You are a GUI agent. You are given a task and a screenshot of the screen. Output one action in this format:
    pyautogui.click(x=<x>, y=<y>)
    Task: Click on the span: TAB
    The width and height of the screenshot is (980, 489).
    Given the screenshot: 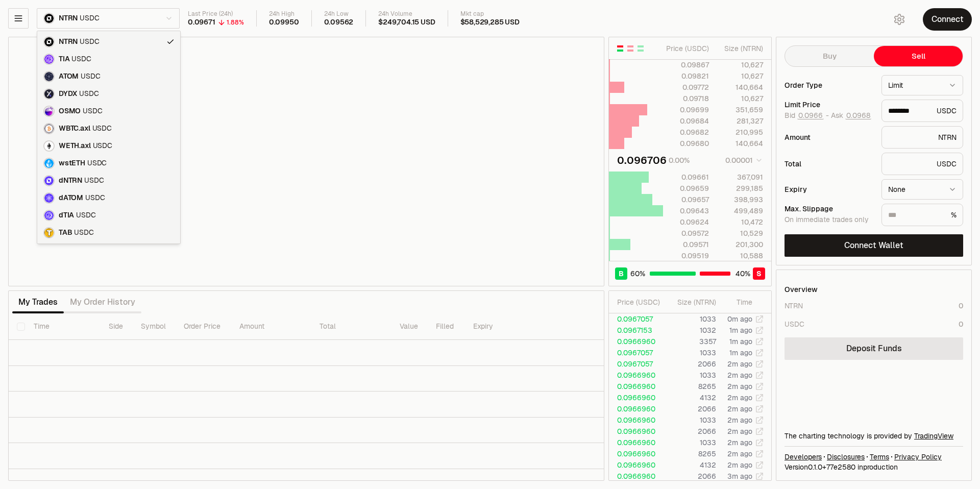 What is the action you would take?
    pyautogui.click(x=65, y=233)
    